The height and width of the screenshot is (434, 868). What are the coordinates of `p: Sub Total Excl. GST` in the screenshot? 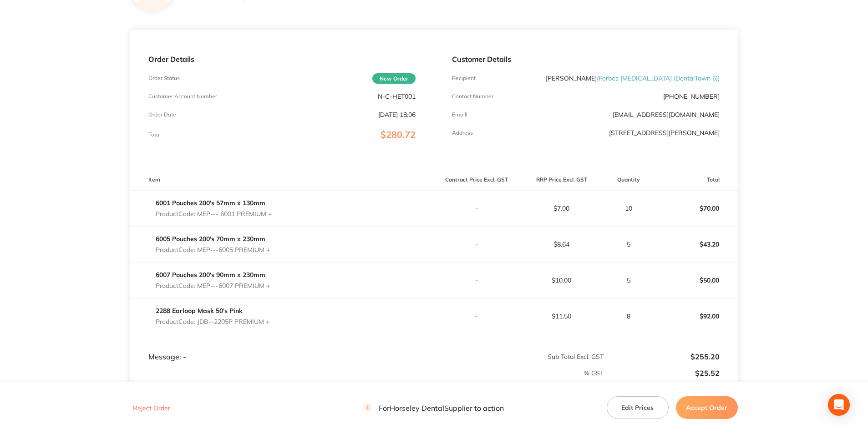 It's located at (519, 357).